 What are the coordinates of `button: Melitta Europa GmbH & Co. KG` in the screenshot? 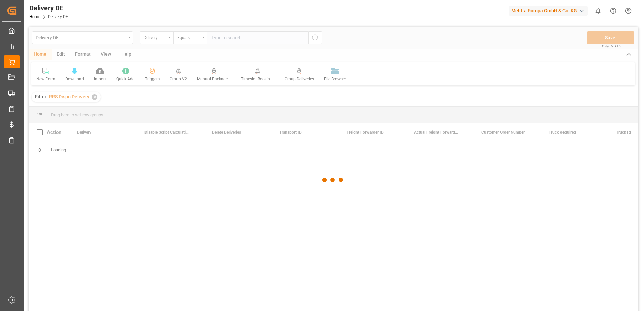 It's located at (549, 11).